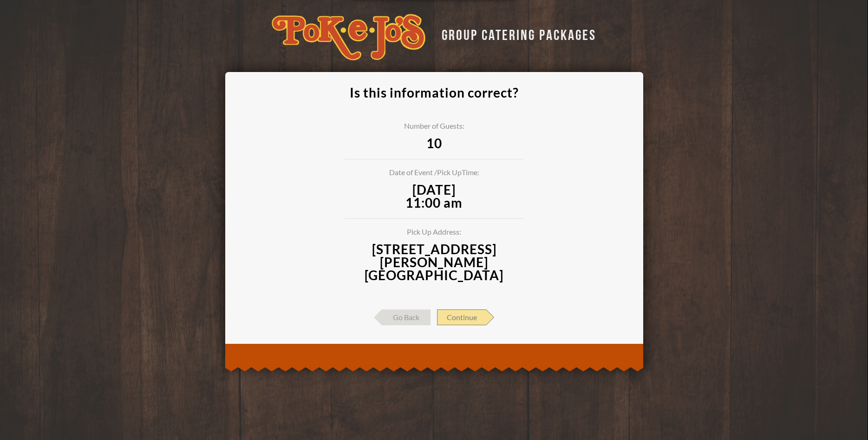  What do you see at coordinates (434, 143) in the screenshot?
I see `span: 10` at bounding box center [434, 143].